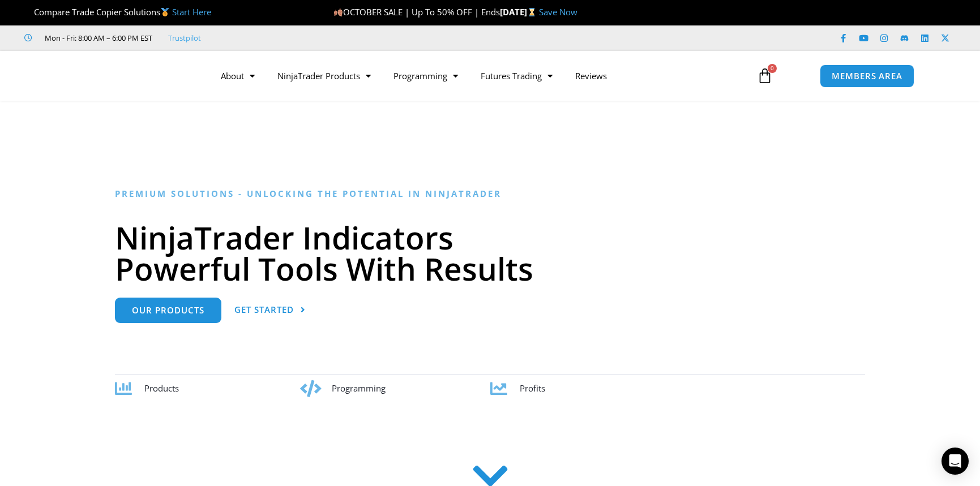  What do you see at coordinates (476, 76) in the screenshot?
I see `nav: Menu` at bounding box center [476, 76].